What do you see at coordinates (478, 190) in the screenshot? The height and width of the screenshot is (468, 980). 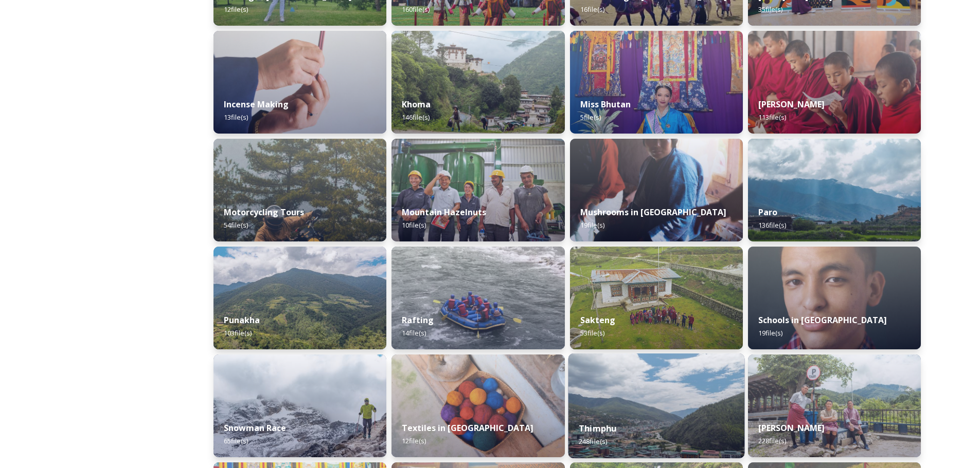 I see `img: WattBryan-20170720-0740-P50.jpg` at bounding box center [478, 190].